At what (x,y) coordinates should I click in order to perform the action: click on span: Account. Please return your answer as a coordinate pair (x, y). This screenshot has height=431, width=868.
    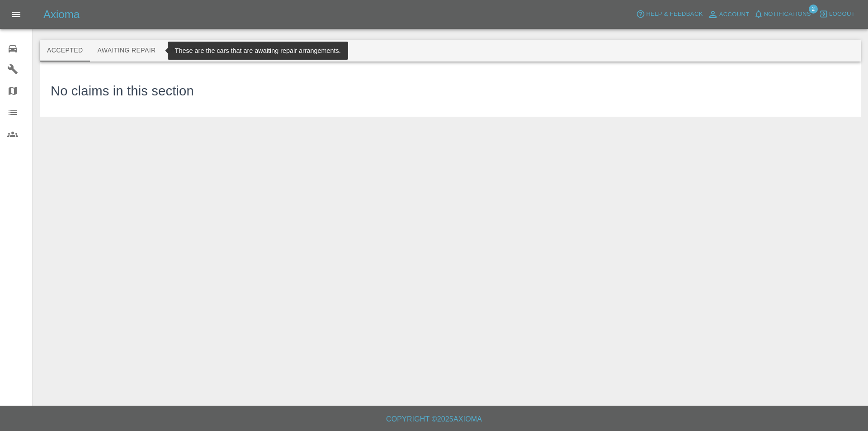
    Looking at the image, I should click on (734, 15).